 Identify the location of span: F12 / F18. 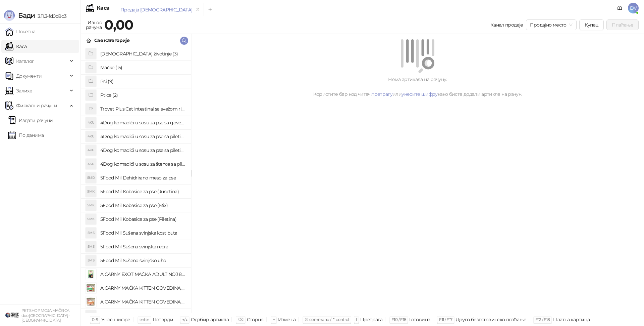
(542, 319).